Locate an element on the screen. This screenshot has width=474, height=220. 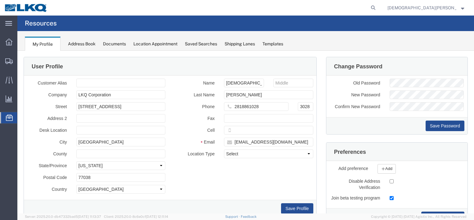
div: Location Appointment is located at coordinates (155, 44).